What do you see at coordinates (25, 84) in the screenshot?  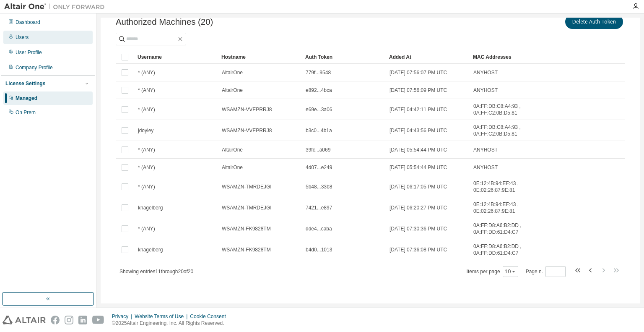 I see `div: License Settings` at bounding box center [25, 84].